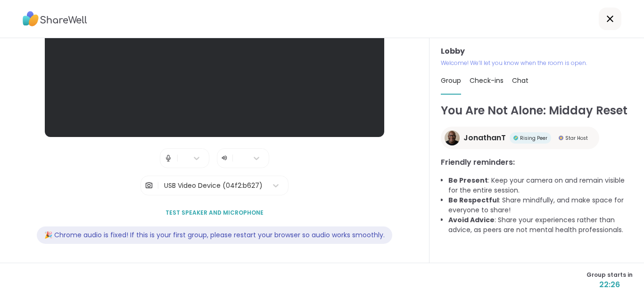 This screenshot has width=644, height=298. Describe the element at coordinates (214, 213) in the screenshot. I see `button: Test speaker and microphone` at that location.